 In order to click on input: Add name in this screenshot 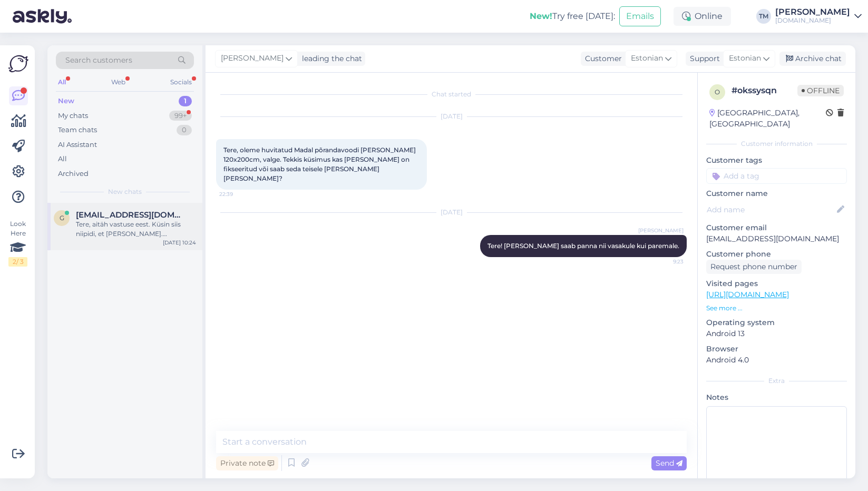, I will do `click(771, 210)`.